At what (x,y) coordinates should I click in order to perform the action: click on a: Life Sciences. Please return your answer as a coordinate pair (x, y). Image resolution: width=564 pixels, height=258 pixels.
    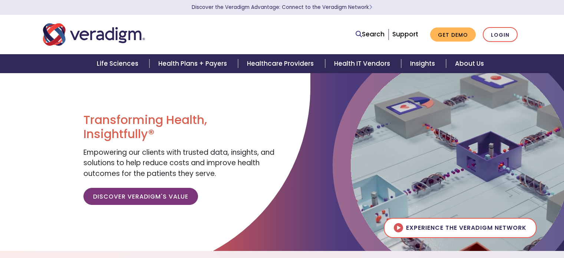
    Looking at the image, I should click on (119, 63).